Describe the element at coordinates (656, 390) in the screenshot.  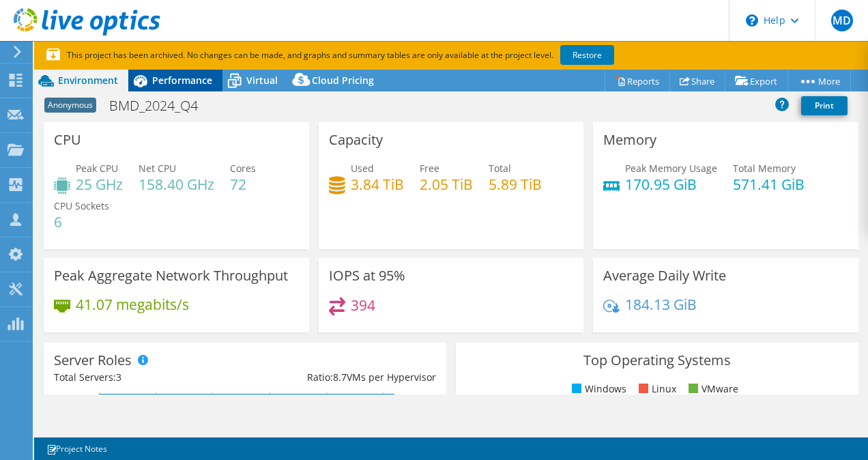
I see `li: Linux` at that location.